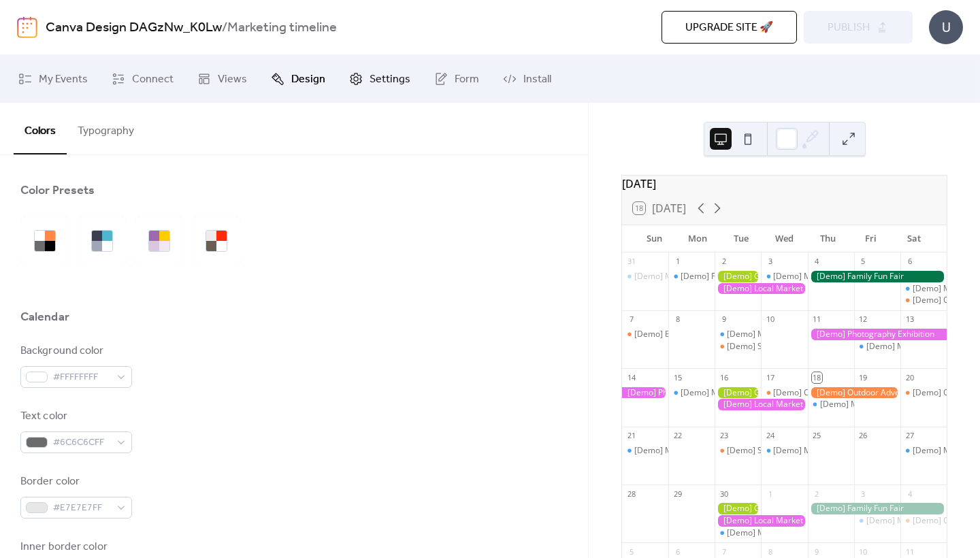 This screenshot has height=558, width=980. Describe the element at coordinates (74, 351) in the screenshot. I see `div: Background color` at that location.